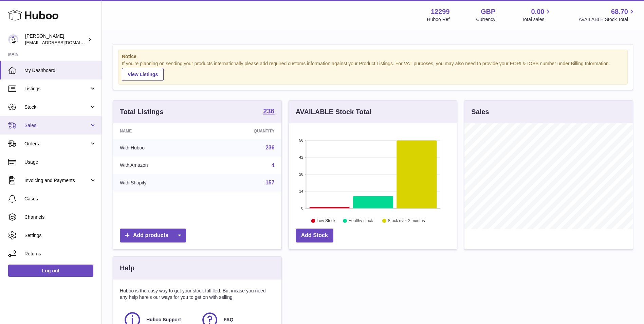  I want to click on div: Currency, so click(485, 19).